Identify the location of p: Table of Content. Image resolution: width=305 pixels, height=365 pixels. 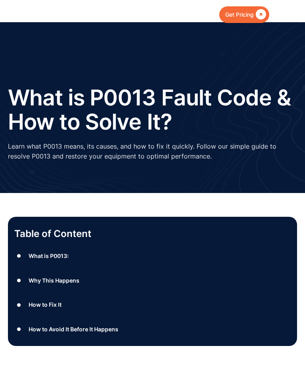
(152, 234).